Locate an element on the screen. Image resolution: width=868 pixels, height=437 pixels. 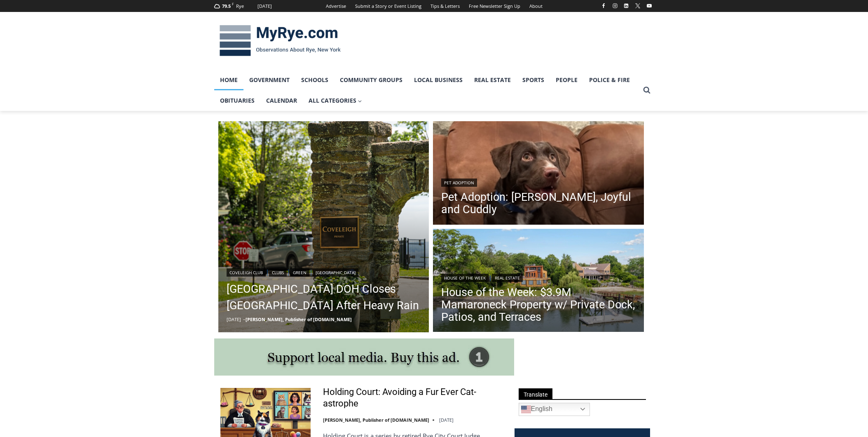
a: Green is located at coordinates (299, 273).